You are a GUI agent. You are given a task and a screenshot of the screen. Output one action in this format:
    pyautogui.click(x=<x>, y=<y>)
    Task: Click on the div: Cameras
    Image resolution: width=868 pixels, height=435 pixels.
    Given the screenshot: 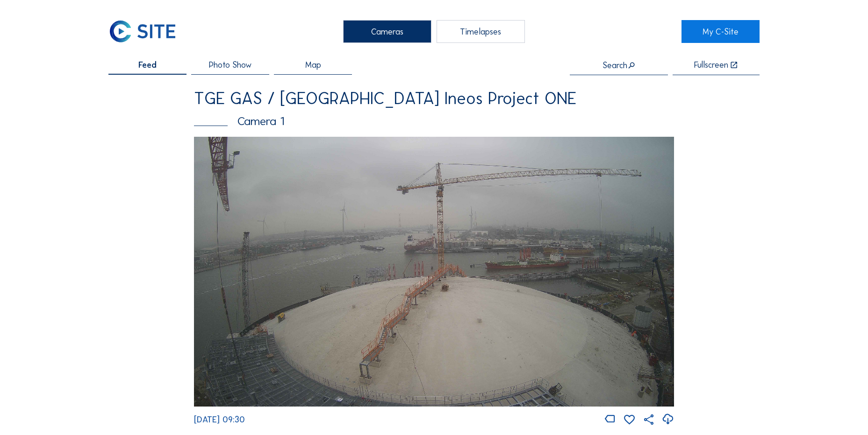 What is the action you would take?
    pyautogui.click(x=387, y=31)
    